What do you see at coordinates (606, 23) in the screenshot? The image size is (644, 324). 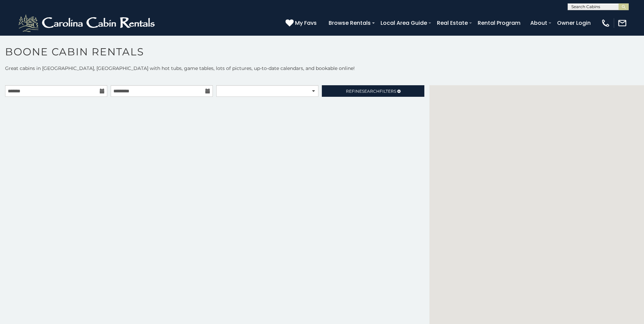 I see `img: phone-regular-white.png` at bounding box center [606, 23].